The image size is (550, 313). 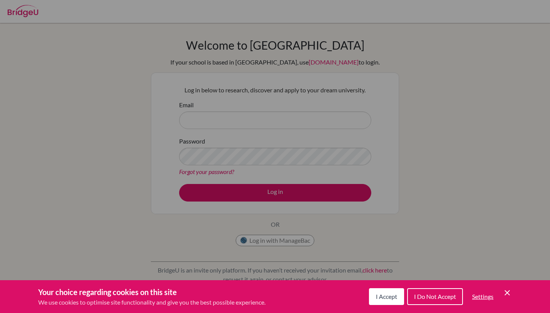 I want to click on button: Save and close, so click(x=507, y=293).